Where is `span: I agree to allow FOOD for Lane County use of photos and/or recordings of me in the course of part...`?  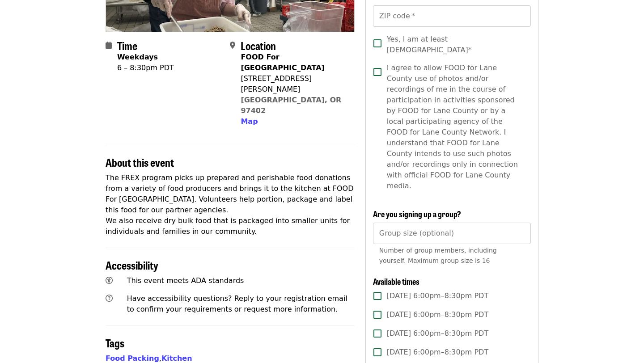 span: I agree to allow FOOD for Lane County use of photos and/or recordings of me in the course of part... is located at coordinates (455, 127).